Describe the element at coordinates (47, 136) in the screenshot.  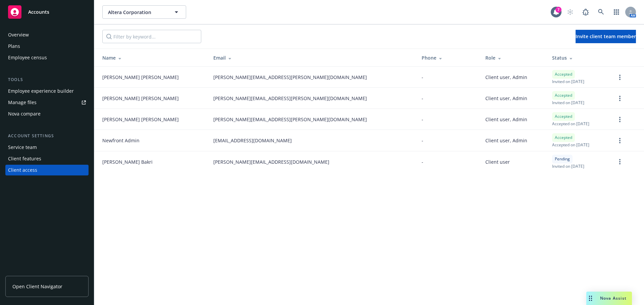
I see `div: Account settings` at that location.